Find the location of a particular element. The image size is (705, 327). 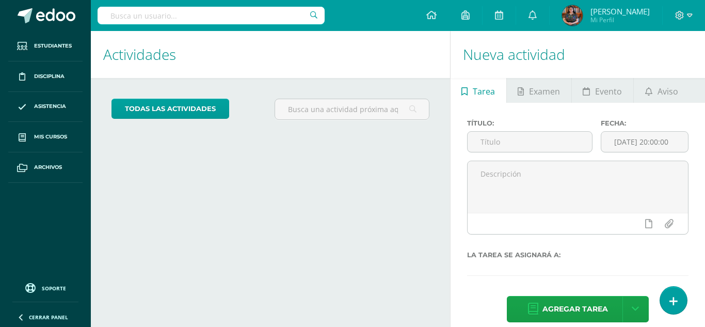

span: Soporte is located at coordinates (54, 288).